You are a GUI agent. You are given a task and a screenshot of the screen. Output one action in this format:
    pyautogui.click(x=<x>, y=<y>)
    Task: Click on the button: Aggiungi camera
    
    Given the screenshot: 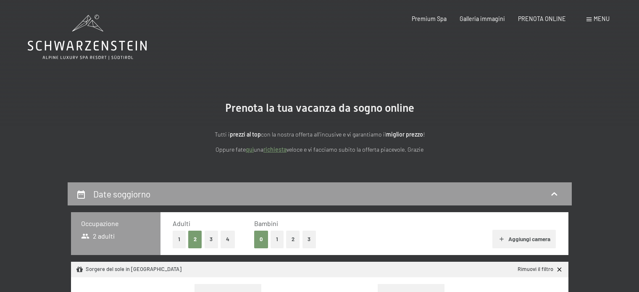 What is the action you would take?
    pyautogui.click(x=524, y=239)
    